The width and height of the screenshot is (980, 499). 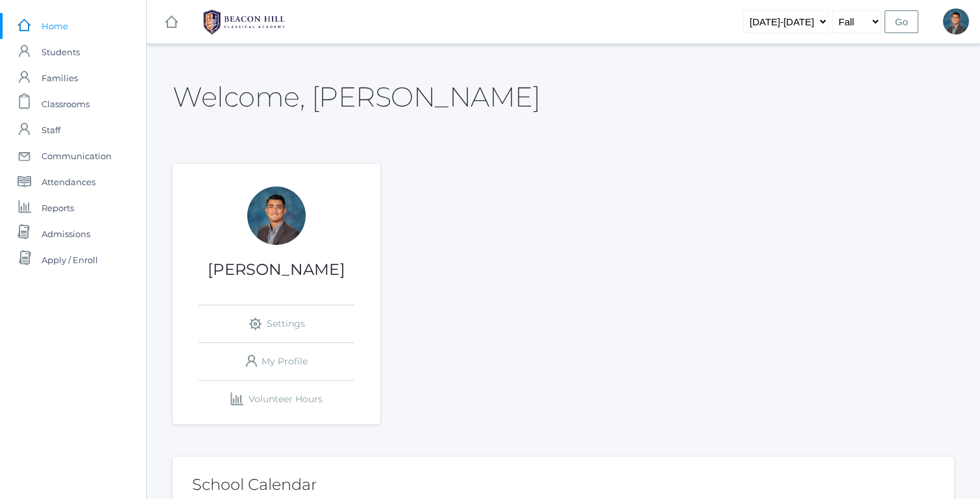 What do you see at coordinates (69, 260) in the screenshot?
I see `span: Apply / Enroll` at bounding box center [69, 260].